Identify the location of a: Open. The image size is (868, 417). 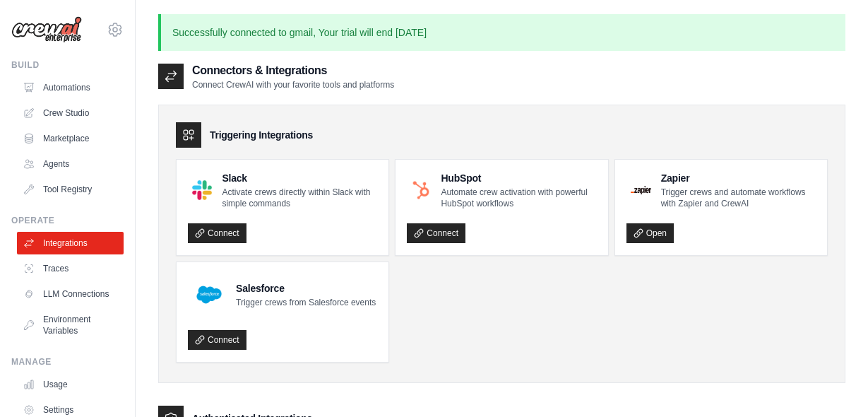
(650, 233).